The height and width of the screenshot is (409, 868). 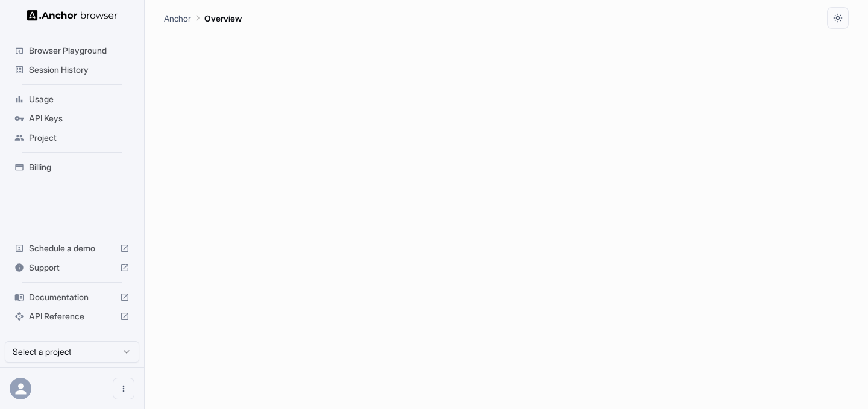 I want to click on div: Browser Playground, so click(x=72, y=51).